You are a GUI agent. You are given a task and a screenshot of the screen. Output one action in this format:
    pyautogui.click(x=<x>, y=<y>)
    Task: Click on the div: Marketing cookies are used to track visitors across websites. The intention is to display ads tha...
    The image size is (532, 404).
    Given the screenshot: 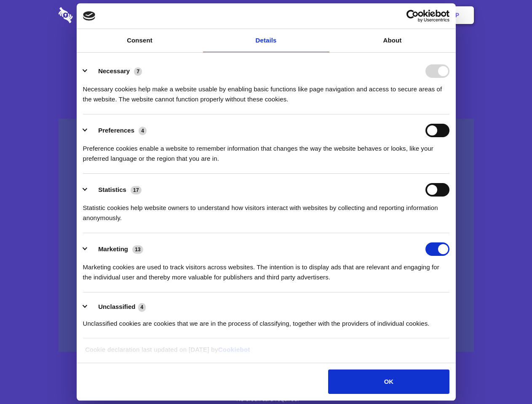 What is the action you would take?
    pyautogui.click(x=266, y=269)
    